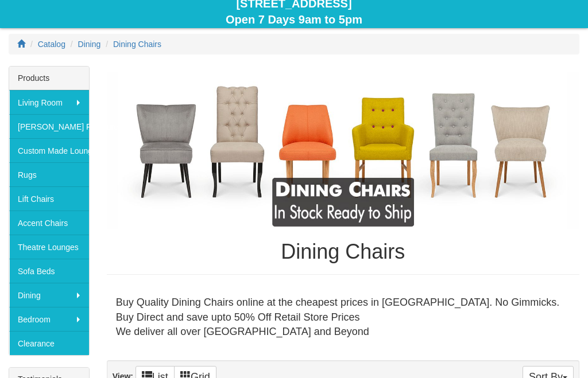 This screenshot has width=588, height=378. What do you see at coordinates (49, 344) in the screenshot?
I see `a: Clearance` at bounding box center [49, 344].